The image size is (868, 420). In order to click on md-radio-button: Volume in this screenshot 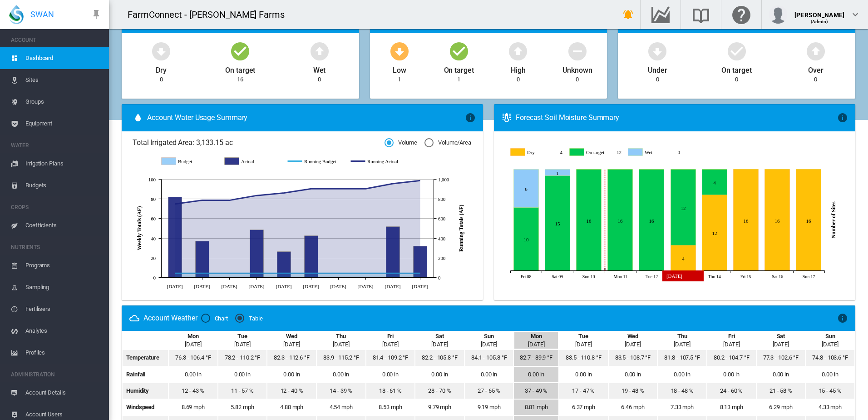, I will do `click(401, 143)`.